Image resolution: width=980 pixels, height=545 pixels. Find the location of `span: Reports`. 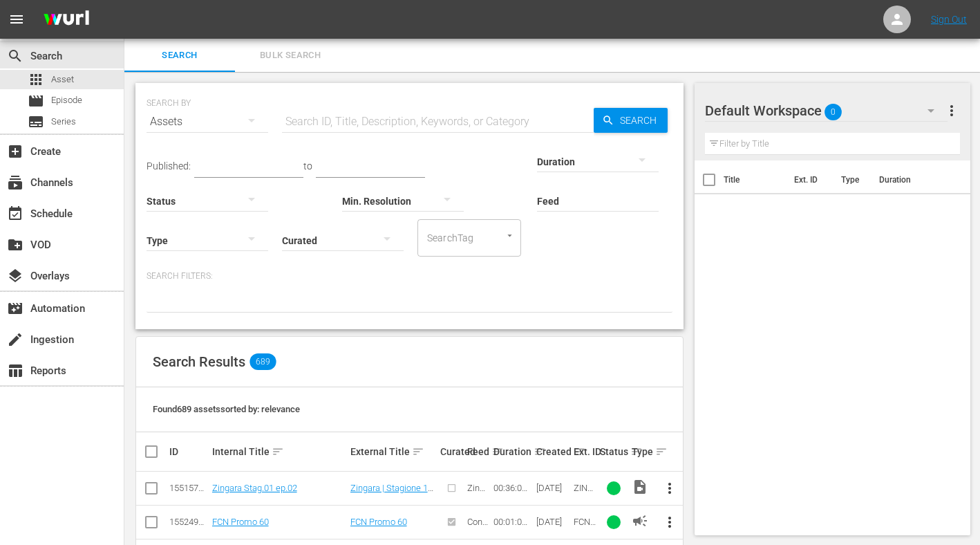

span: Reports is located at coordinates (15, 371).